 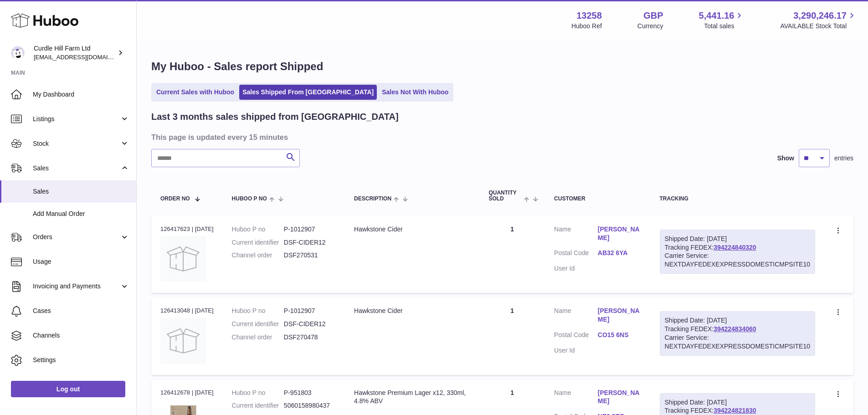 What do you see at coordinates (68, 389) in the screenshot?
I see `a: Log out` at bounding box center [68, 389].